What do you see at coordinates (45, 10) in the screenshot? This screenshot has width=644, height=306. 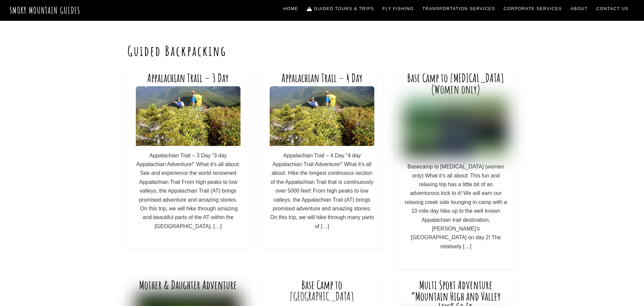 I see `a: Smoky Mountain Guides` at bounding box center [45, 10].